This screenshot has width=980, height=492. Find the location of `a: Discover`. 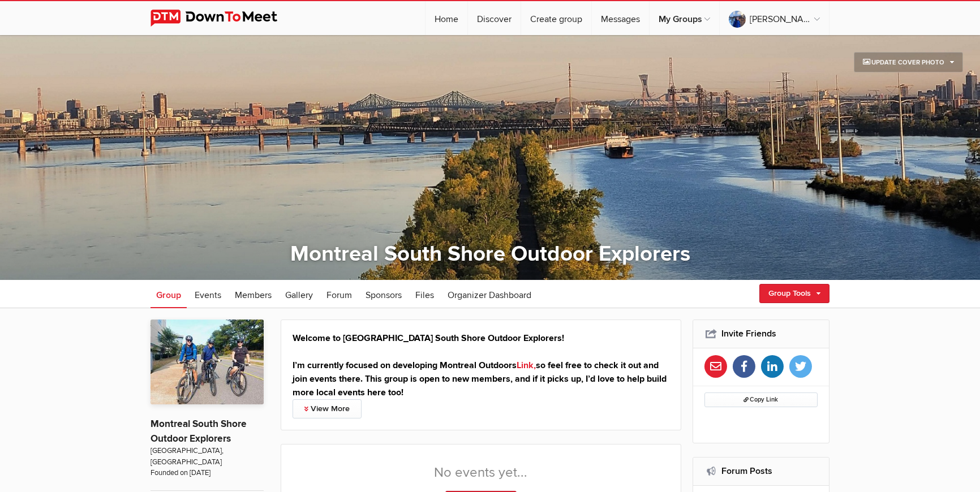

a: Discover is located at coordinates (493, 18).